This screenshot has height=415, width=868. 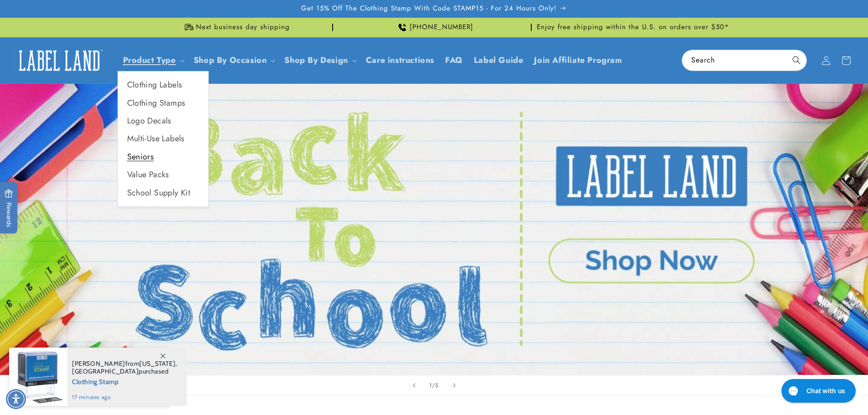 What do you see at coordinates (319, 60) in the screenshot?
I see `summary: Shop By Design` at bounding box center [319, 60].